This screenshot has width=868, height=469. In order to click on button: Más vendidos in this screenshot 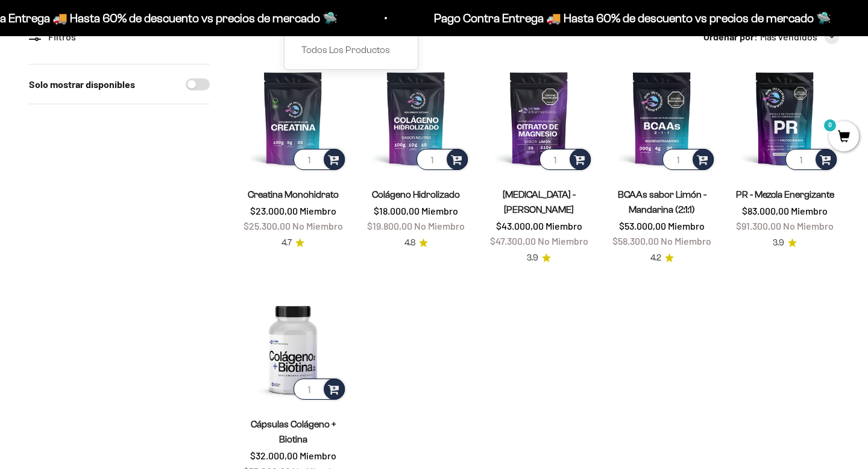, I will do `click(799, 37)`.